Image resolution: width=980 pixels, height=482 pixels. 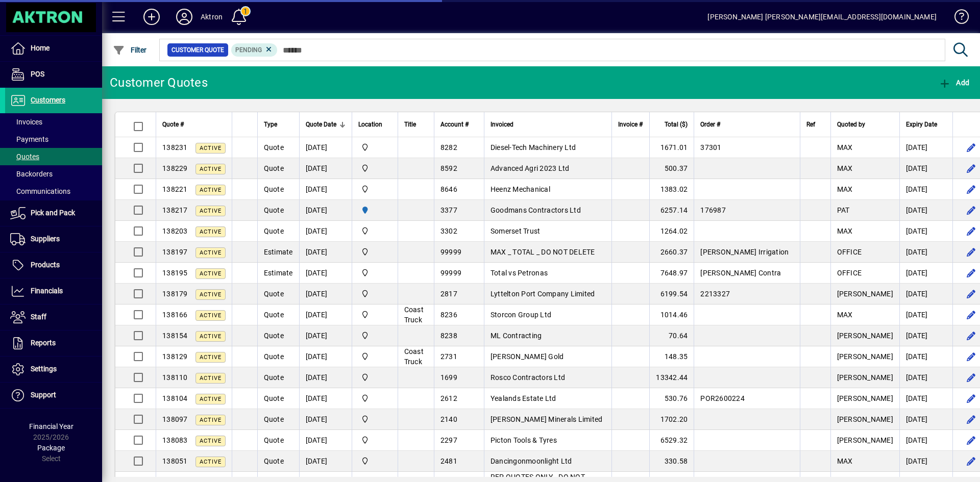 I want to click on div: Account #, so click(x=459, y=124).